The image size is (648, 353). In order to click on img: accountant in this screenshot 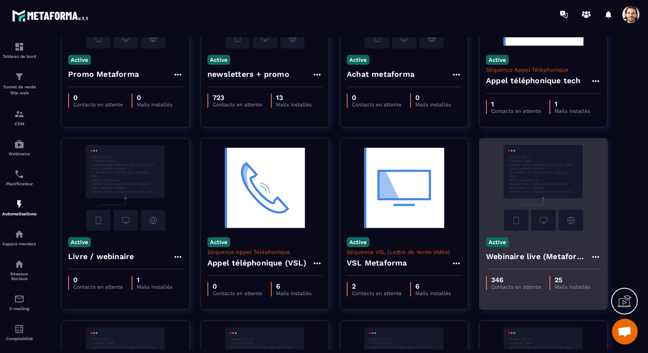, I will do `click(19, 329)`.